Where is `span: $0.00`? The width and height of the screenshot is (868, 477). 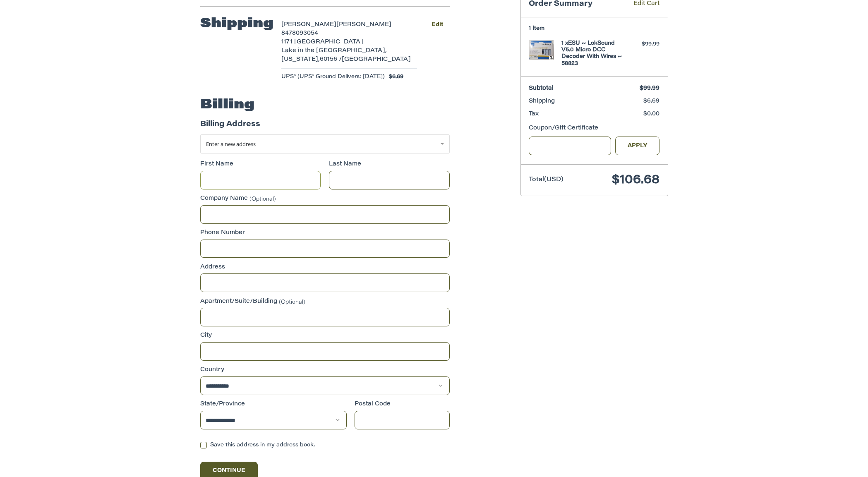 span: $0.00 is located at coordinates (651, 114).